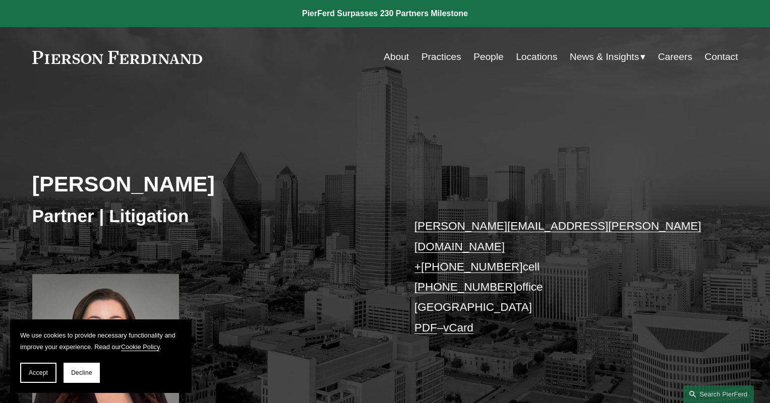  What do you see at coordinates (209, 216) in the screenshot?
I see `h3: Partner | Litigation` at bounding box center [209, 216].